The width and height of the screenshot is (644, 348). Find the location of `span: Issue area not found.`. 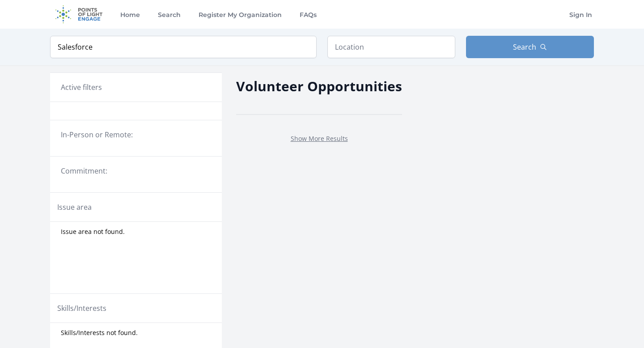

span: Issue area not found. is located at coordinates (93, 232).